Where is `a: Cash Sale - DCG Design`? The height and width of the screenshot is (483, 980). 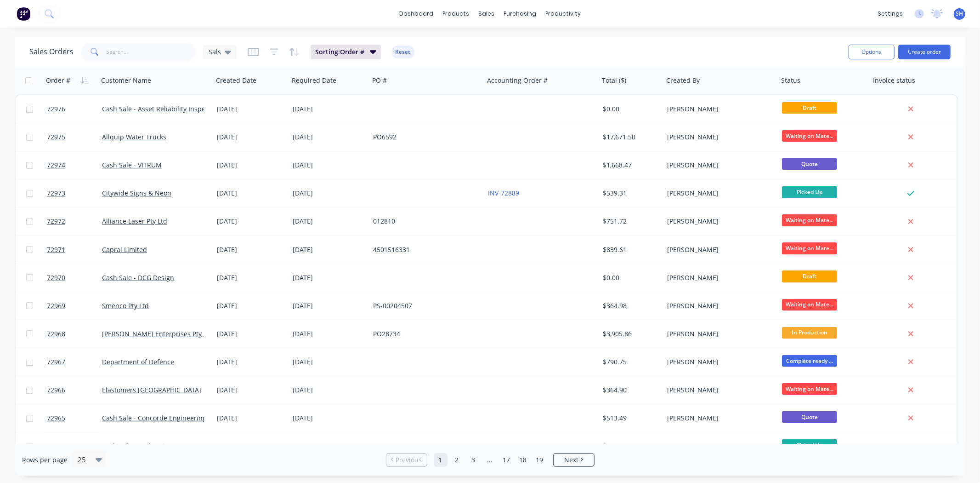 a: Cash Sale - DCG Design is located at coordinates (137, 277).